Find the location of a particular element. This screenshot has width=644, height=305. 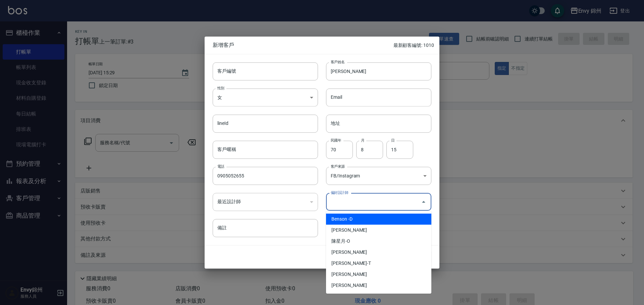

label: 偏好設計師 is located at coordinates (339, 192).